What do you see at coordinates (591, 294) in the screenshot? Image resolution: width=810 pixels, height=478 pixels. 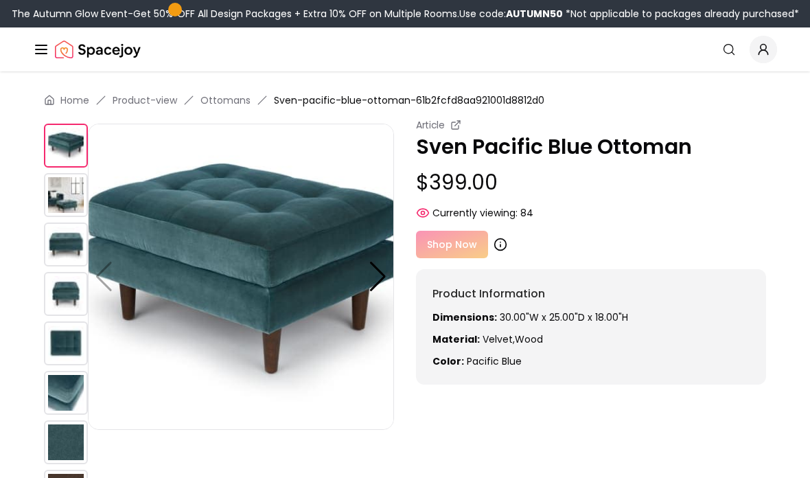 I see `h6: Product Information` at bounding box center [591, 294].